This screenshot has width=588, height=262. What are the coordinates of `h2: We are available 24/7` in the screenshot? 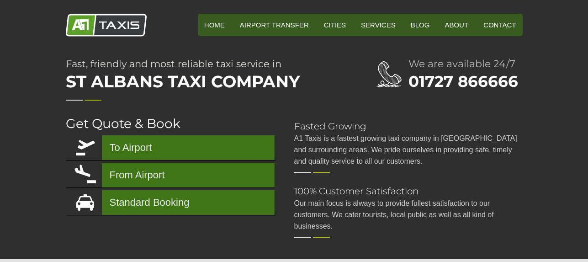 It's located at (466, 64).